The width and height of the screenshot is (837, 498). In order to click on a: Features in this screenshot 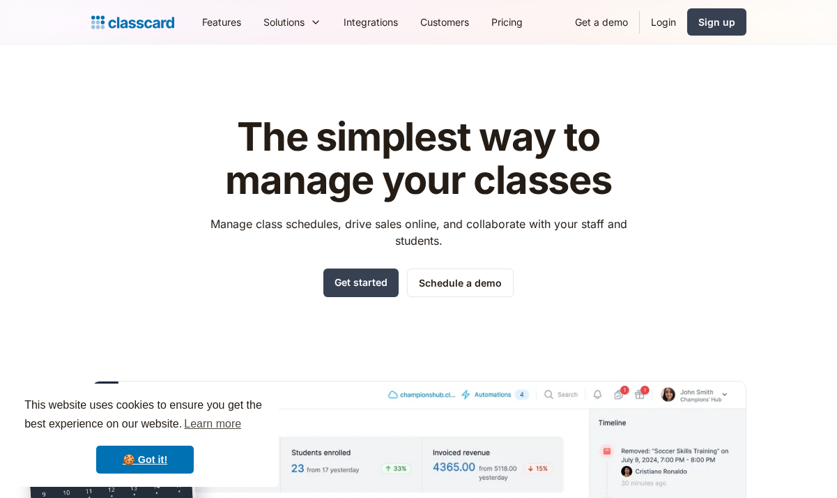, I will do `click(222, 22)`.